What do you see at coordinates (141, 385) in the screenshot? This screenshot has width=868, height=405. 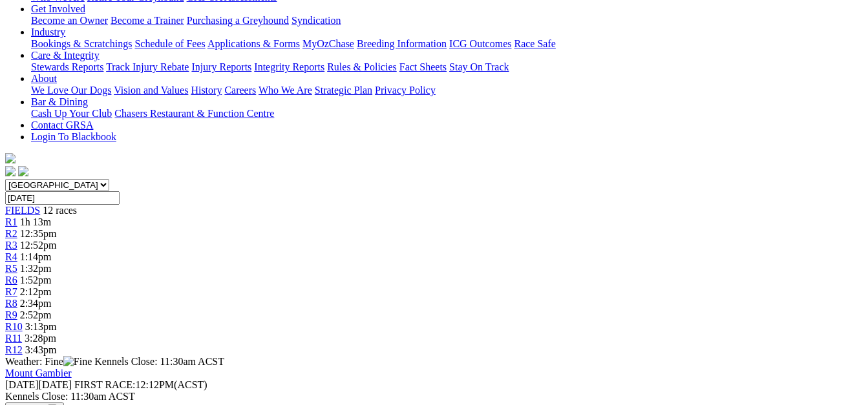 I see `span: 12:12PM(ACST)` at bounding box center [141, 385].